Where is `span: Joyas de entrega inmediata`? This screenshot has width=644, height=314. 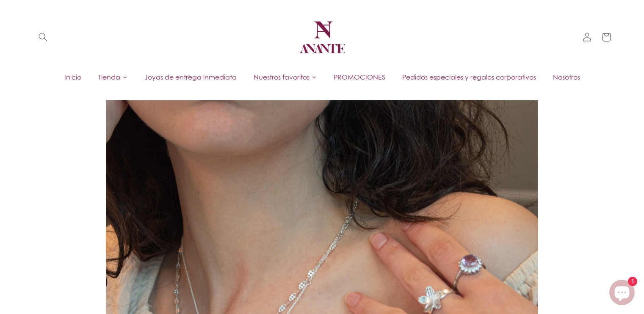
span: Joyas de entrega inmediata is located at coordinates (190, 77).